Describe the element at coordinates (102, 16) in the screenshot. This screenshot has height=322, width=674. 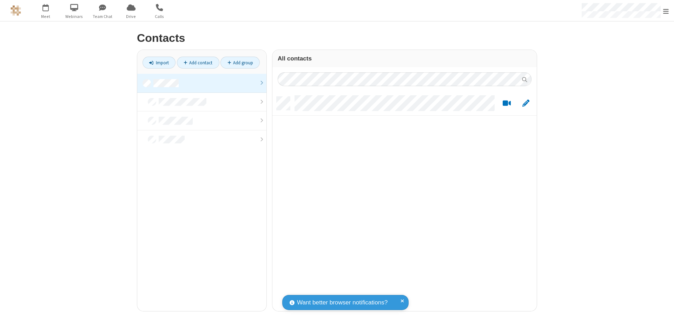
I see `span: Team Chat` at that location.